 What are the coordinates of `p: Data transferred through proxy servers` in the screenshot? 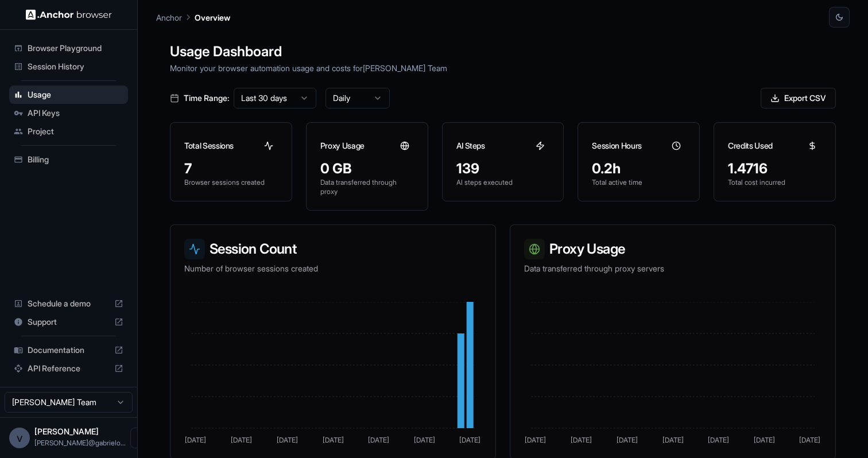 It's located at (673, 268).